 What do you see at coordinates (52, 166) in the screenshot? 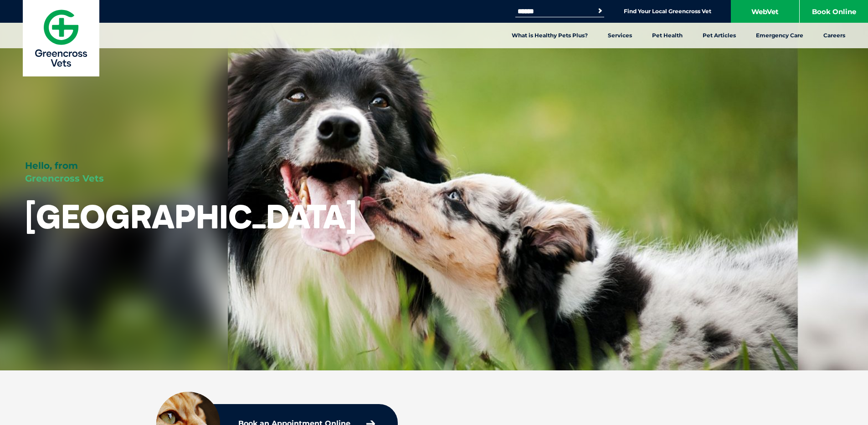
I see `span: Hello, from` at bounding box center [52, 166].